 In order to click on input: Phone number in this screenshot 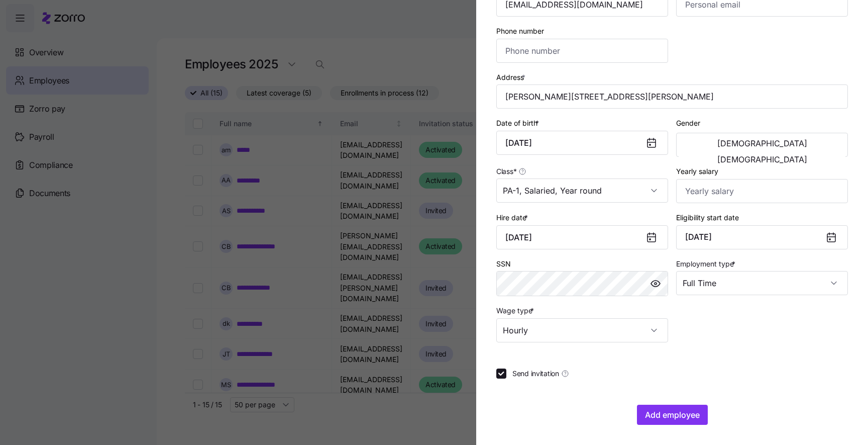, I will do `click(582, 51)`.